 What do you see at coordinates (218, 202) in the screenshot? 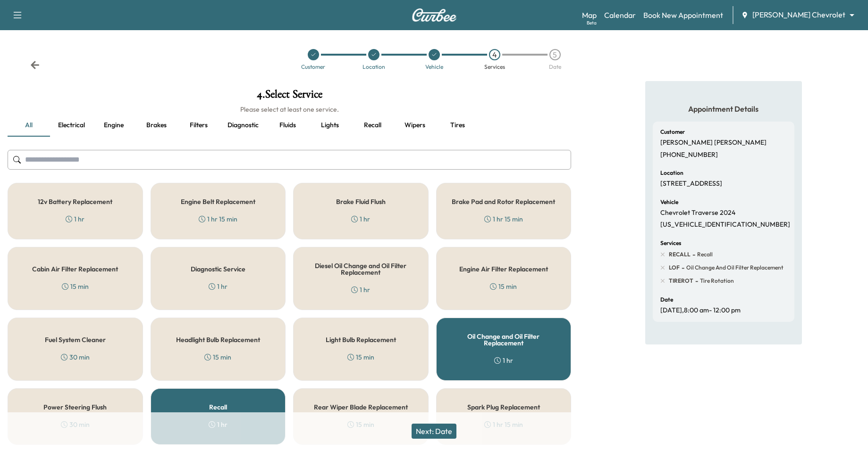
I see `h5: Engine Belt Replacement` at bounding box center [218, 202].